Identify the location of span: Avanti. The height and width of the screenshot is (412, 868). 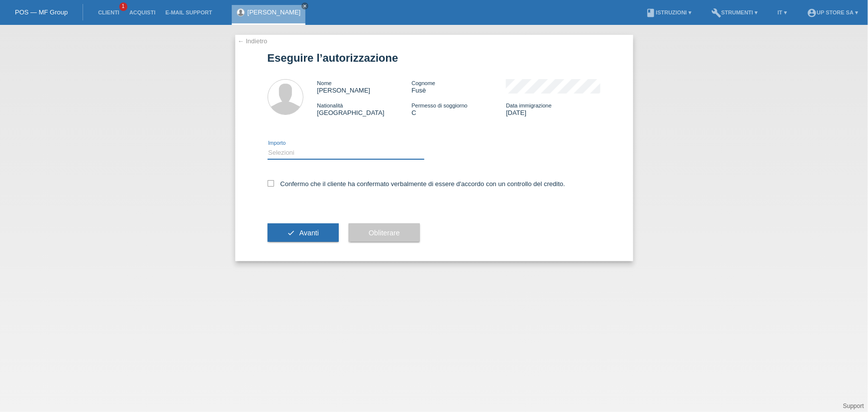
(309, 232).